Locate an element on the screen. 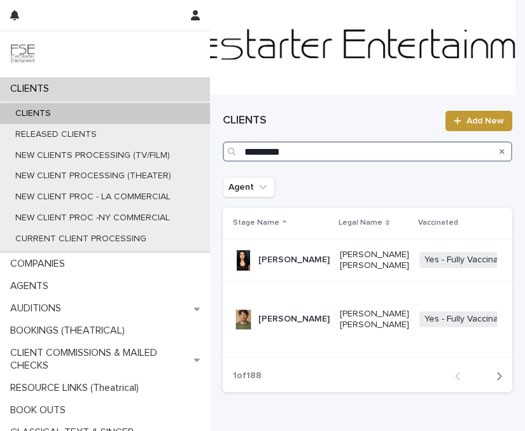 This screenshot has height=431, width=525. p: AUDITIONS is located at coordinates (38, 308).